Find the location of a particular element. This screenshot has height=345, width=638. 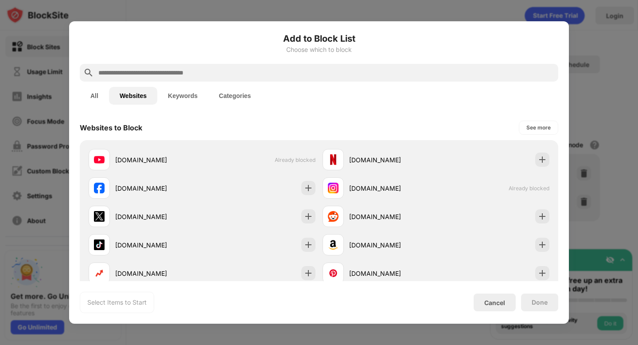

h6: Add to Block List is located at coordinates (319, 39).